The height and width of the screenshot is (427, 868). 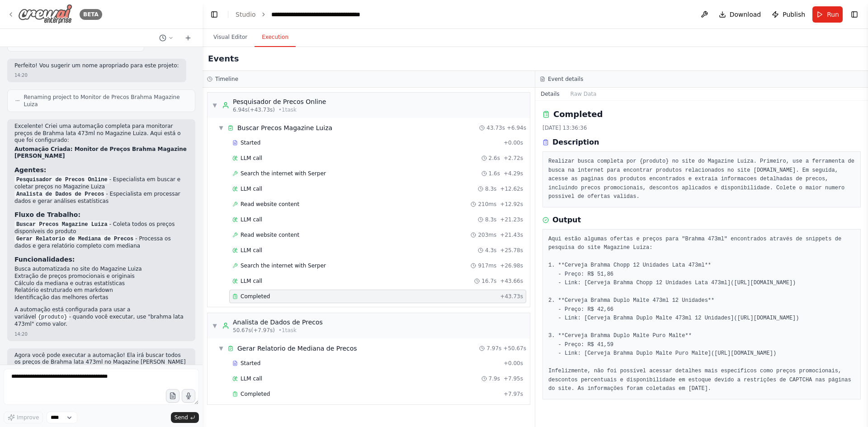 I want to click on span: Search the internet with Serper, so click(x=283, y=266).